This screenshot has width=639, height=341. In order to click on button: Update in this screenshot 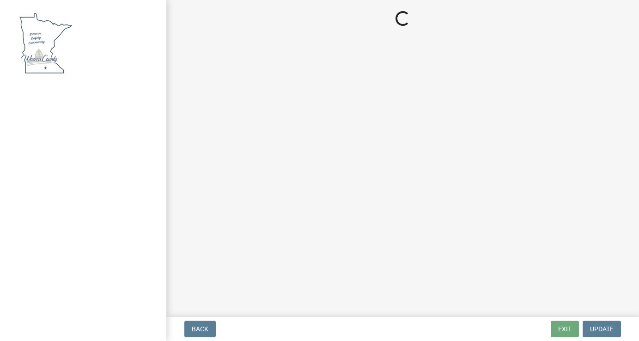, I will do `click(602, 329)`.